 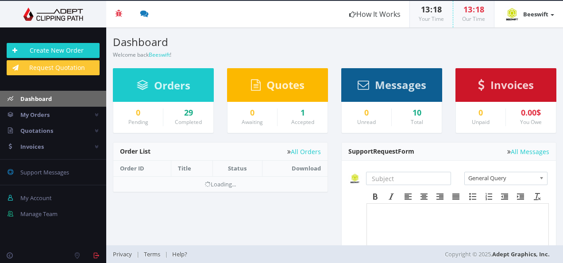 What do you see at coordinates (528, 151) in the screenshot?
I see `a: All Messages` at bounding box center [528, 151].